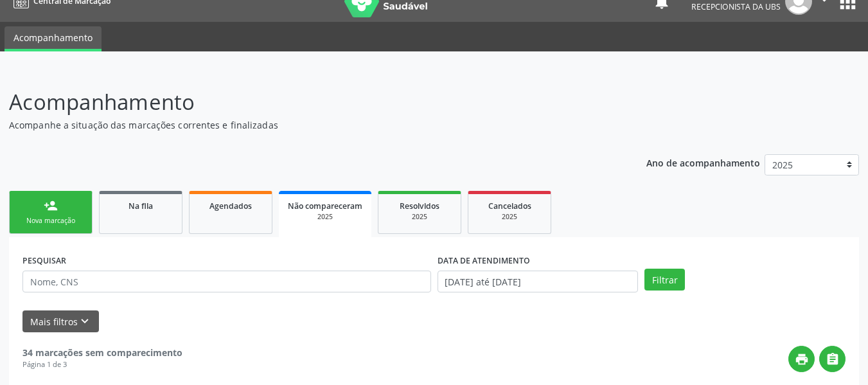 This screenshot has height=385, width=868. I want to click on p: Acompanhe a situação das marcações correntes e finalizadas, so click(307, 125).